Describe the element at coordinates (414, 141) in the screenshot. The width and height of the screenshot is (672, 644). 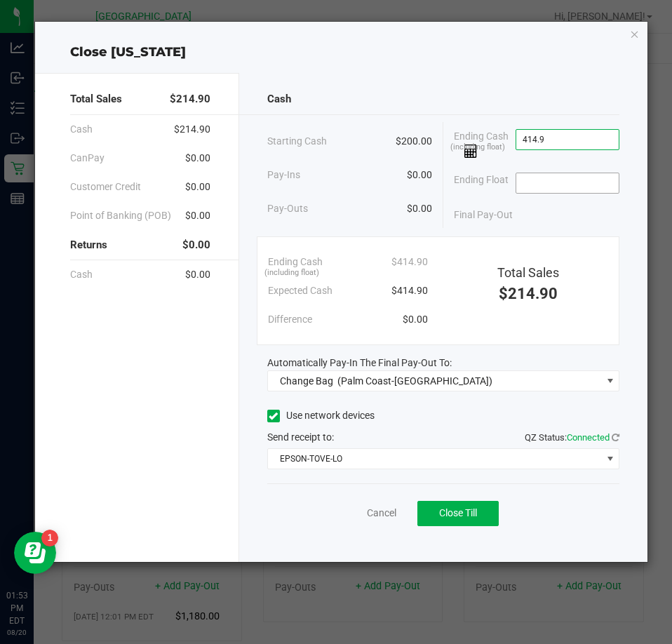
I see `span: $200.00` at that location.